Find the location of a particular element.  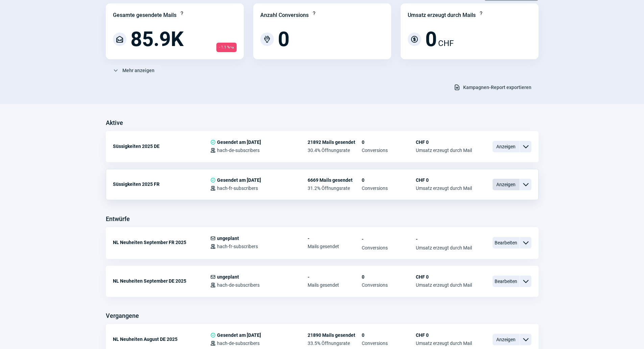

span: 6669 Mails gesendet is located at coordinates (334, 180).